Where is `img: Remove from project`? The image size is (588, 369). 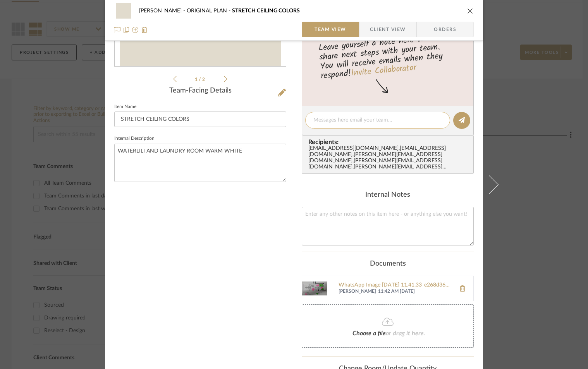 img: Remove from project is located at coordinates (145, 30).